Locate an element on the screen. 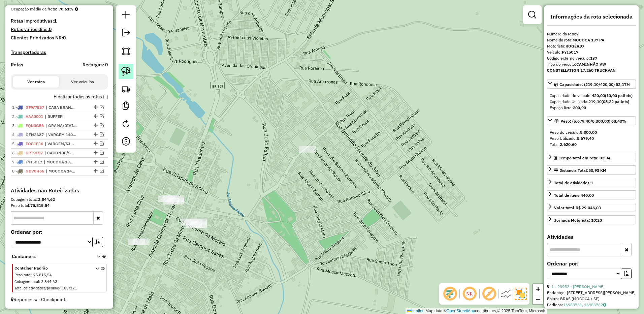 This screenshot has width=644, height=314. span: 5 - is located at coordinates (27, 144).